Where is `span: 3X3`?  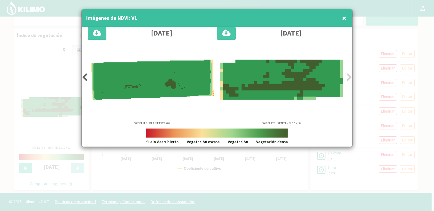 span: 3X3 is located at coordinates (165, 123).